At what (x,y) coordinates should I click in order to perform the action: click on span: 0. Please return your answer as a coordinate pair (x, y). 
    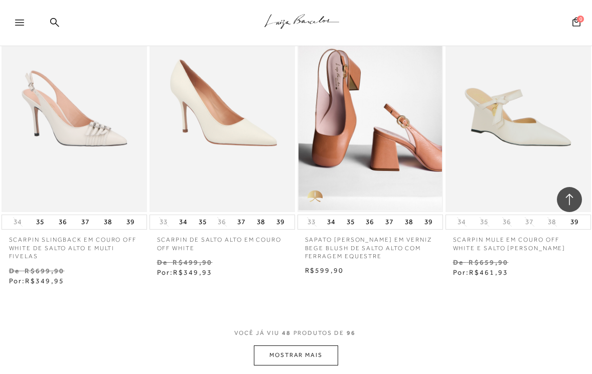
    Looking at the image, I should click on (580, 19).